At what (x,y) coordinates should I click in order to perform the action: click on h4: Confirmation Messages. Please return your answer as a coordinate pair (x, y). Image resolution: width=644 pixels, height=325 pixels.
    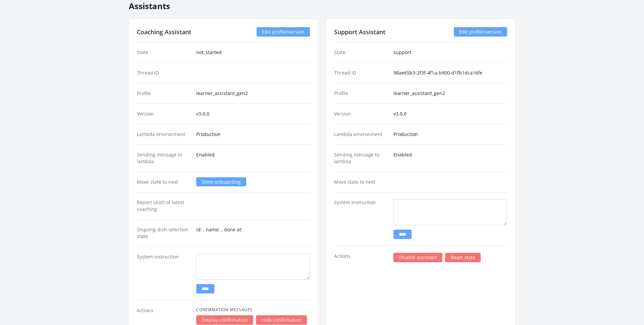
    Looking at the image, I should click on (253, 310).